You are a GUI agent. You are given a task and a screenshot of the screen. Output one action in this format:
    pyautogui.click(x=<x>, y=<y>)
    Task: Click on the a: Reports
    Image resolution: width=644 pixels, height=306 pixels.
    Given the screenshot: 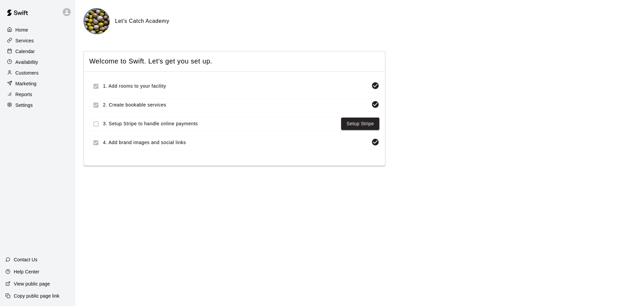 What is the action you would take?
    pyautogui.click(x=37, y=94)
    